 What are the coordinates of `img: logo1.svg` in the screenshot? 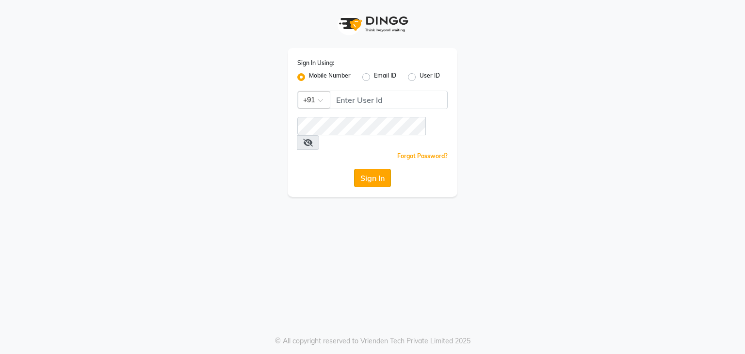 It's located at (372, 24).